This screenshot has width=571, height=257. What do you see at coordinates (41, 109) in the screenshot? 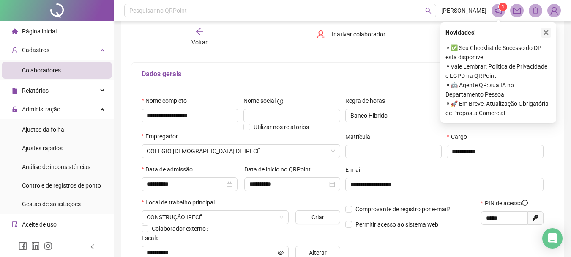
I see `span: Administração` at bounding box center [41, 109].